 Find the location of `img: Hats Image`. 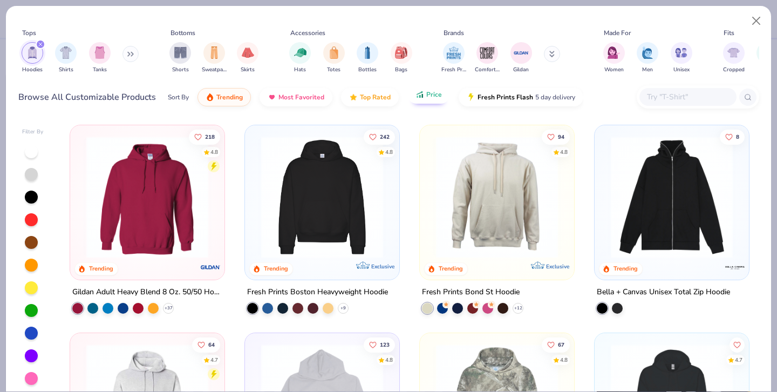

img: Hats Image is located at coordinates (300, 52).